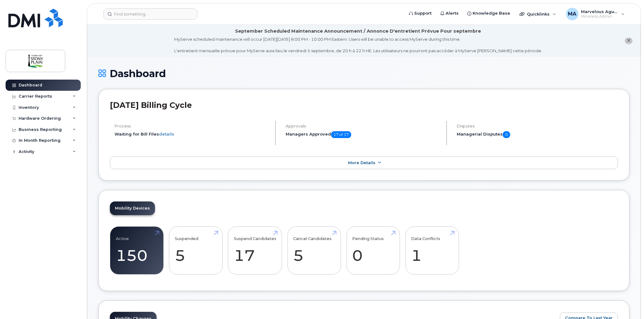 This screenshot has width=644, height=319. What do you see at coordinates (196, 251) in the screenshot?
I see `a: Suspended 5` at bounding box center [196, 251].